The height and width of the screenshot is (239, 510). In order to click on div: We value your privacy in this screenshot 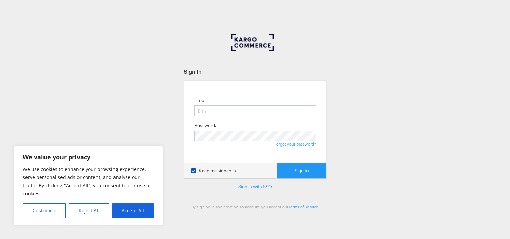, I will do `click(88, 186)`.